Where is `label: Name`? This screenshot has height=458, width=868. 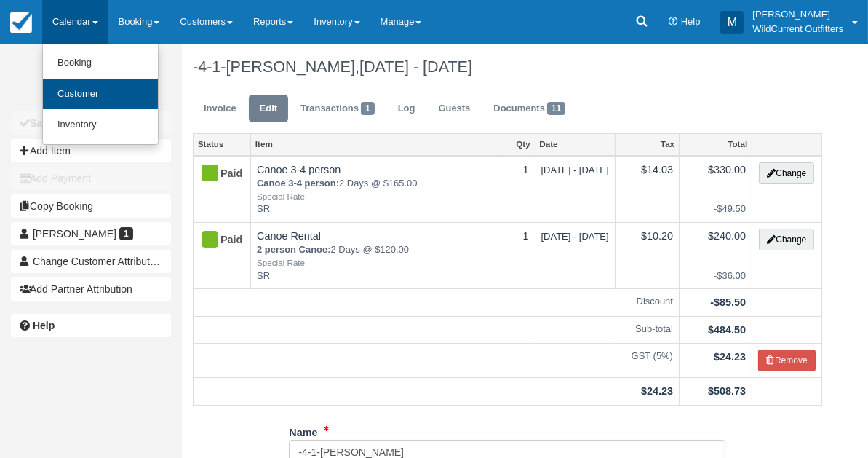
label: Name is located at coordinates (303, 430).